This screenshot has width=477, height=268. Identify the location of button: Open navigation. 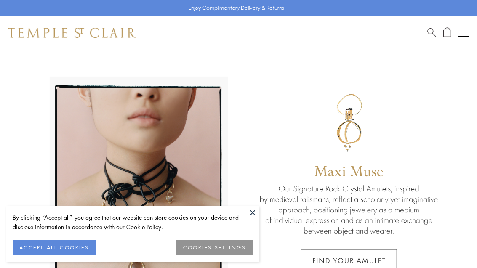
(464, 33).